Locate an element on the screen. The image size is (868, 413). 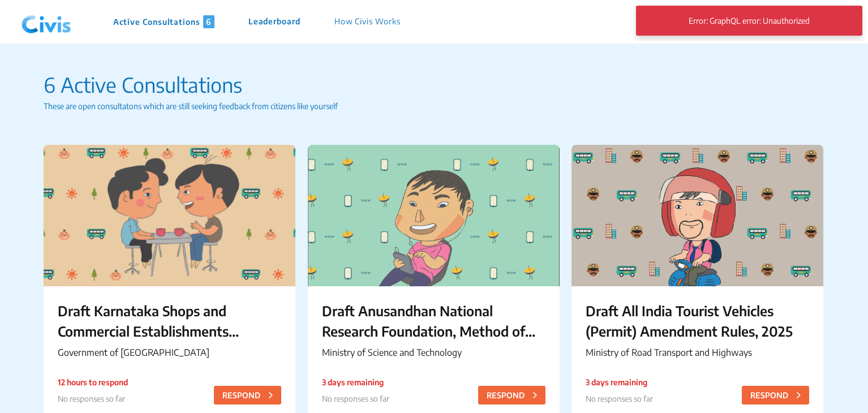
p: Draft Anusandhan National Research Foundation, Method of Recruitment, Salary and Allowances and o... is located at coordinates (433, 321).